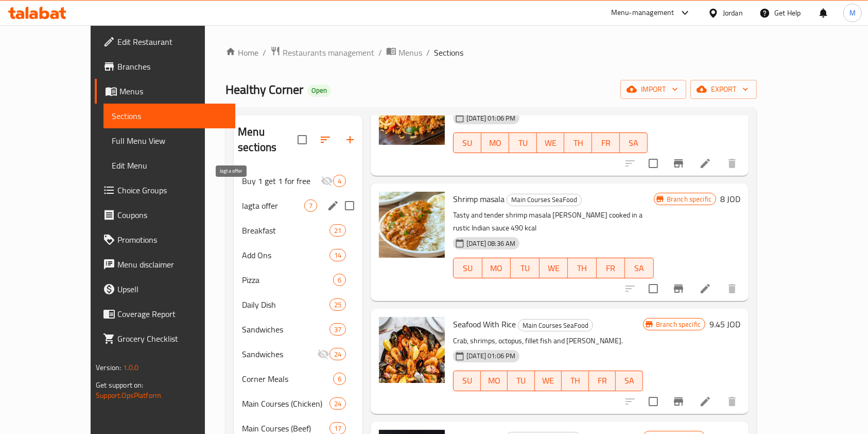 Image resolution: width=868 pixels, height=434 pixels. I want to click on span: Buy 1 get 1 for free, so click(281, 181).